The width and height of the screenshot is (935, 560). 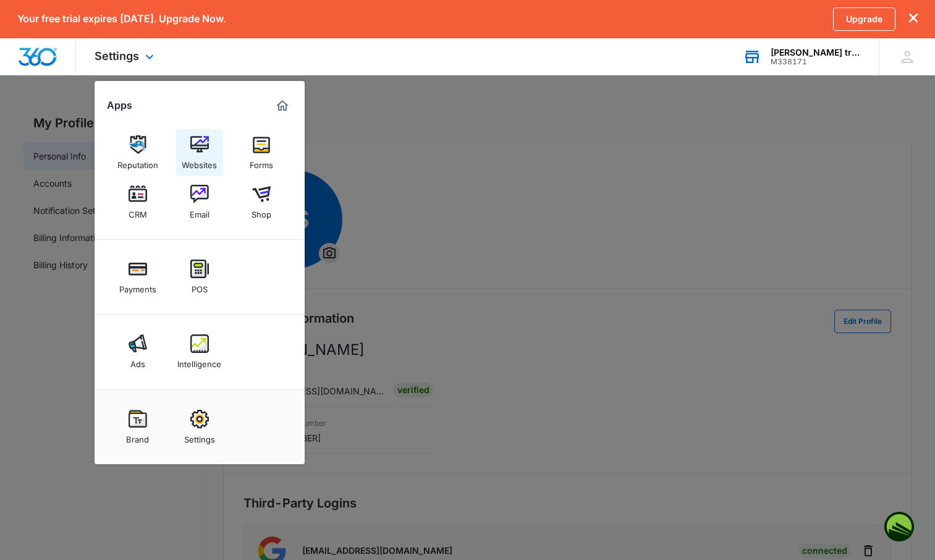 I want to click on div: account name, so click(x=816, y=52).